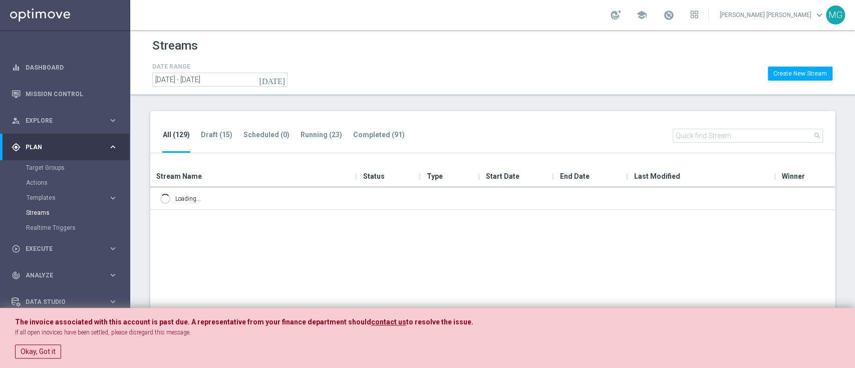  I want to click on input: Quick find Stream, so click(748, 136).